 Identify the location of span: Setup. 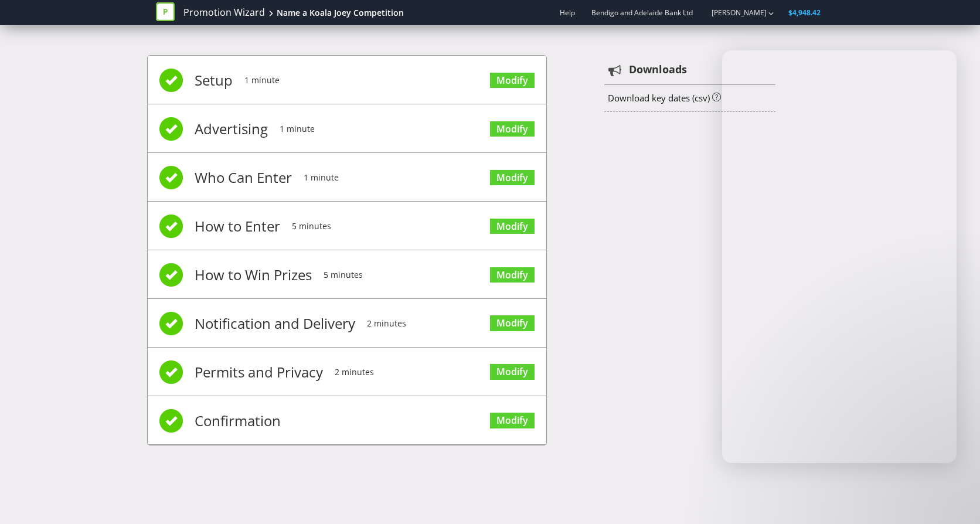
(213, 80).